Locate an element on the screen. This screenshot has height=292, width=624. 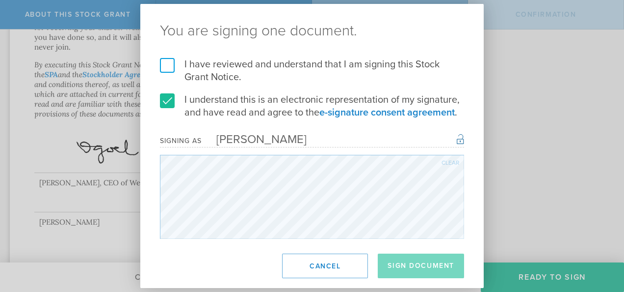
label: I have reviewed and understand that I am signing this Stock Grant Notice. is located at coordinates (312, 71).